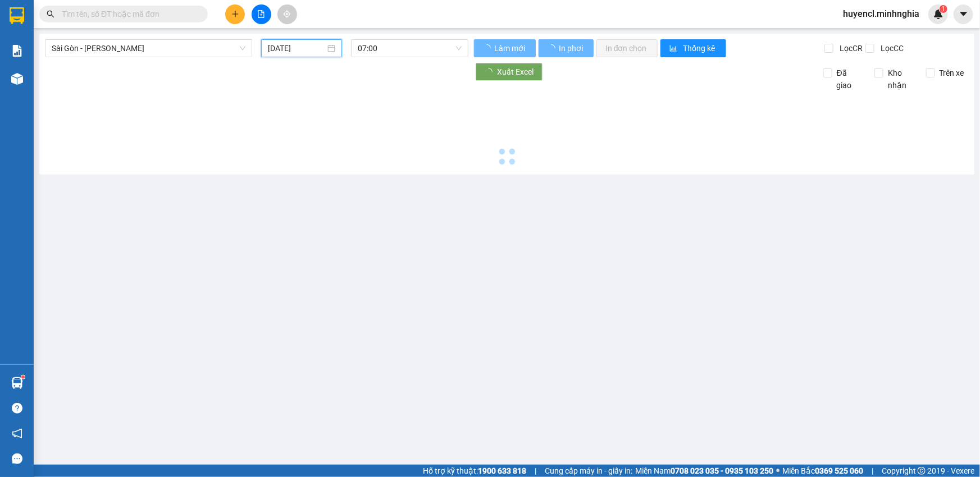  Describe the element at coordinates (822, 472) in the screenshot. I see `span: Miền Bắc` at that location.